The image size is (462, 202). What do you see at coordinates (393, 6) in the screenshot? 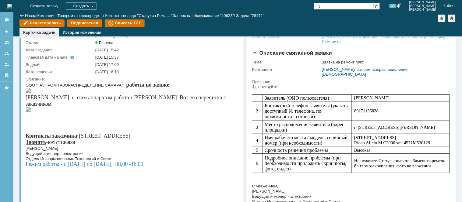
I see `span: 39` at bounding box center [393, 6].